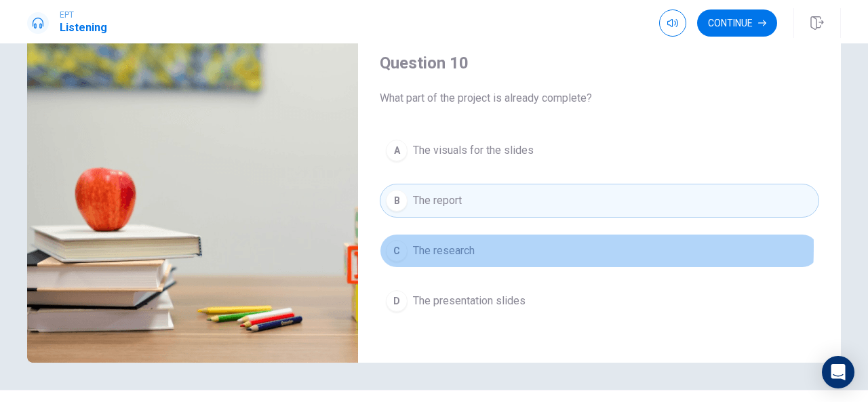 The image size is (868, 402). Describe the element at coordinates (193, 197) in the screenshot. I see `img: Talking about a Project` at that location.